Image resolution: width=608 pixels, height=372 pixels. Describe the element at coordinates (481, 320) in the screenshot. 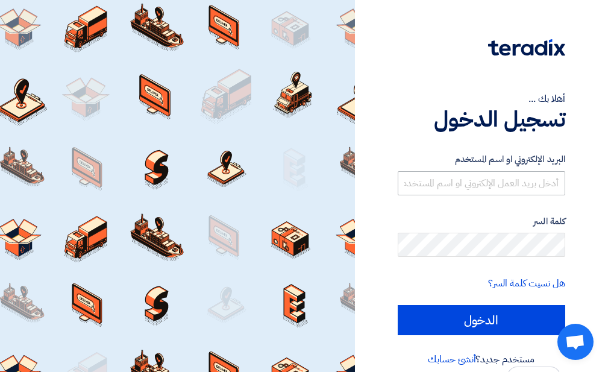

I see `input: الدخول` at that location.